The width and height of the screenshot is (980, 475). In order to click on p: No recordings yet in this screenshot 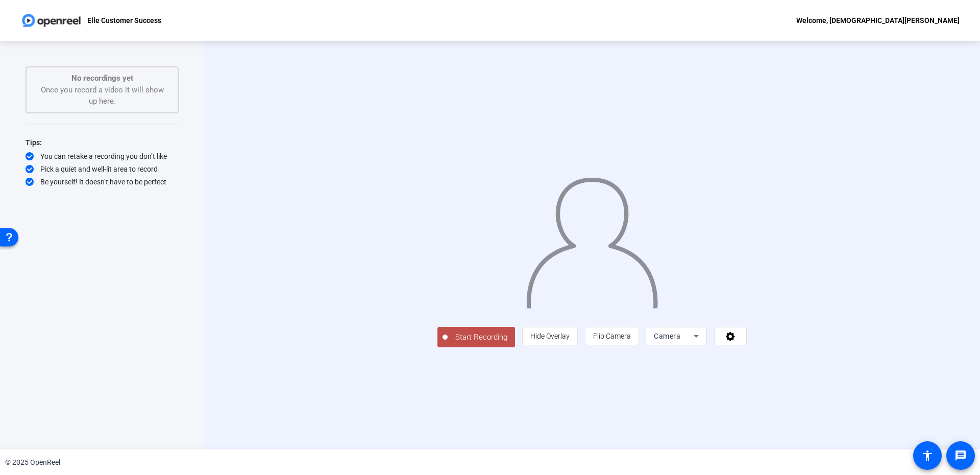, I will do `click(102, 78)`.